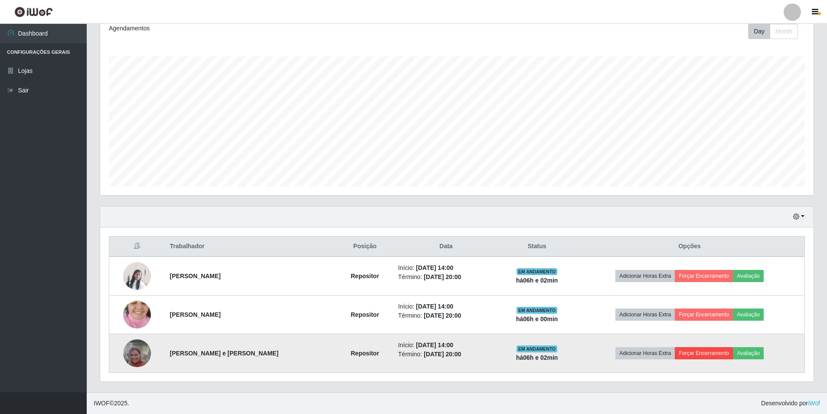 The width and height of the screenshot is (827, 414). What do you see at coordinates (814, 403) in the screenshot?
I see `a: iWof` at bounding box center [814, 403].